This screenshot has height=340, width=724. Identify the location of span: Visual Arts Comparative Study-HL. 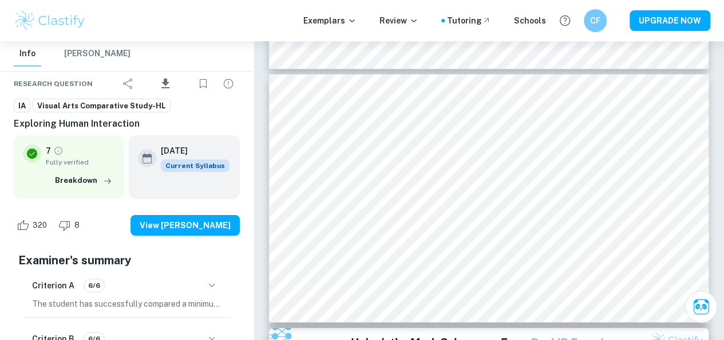
(101, 106).